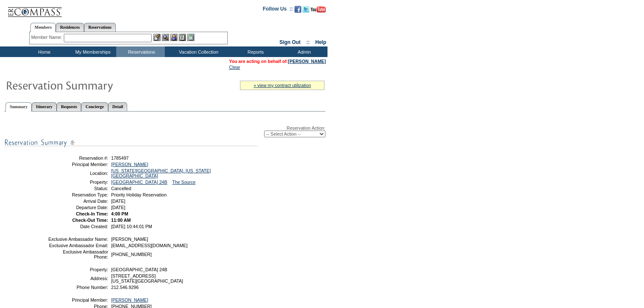  I want to click on span: 4:00 PM, so click(120, 214).